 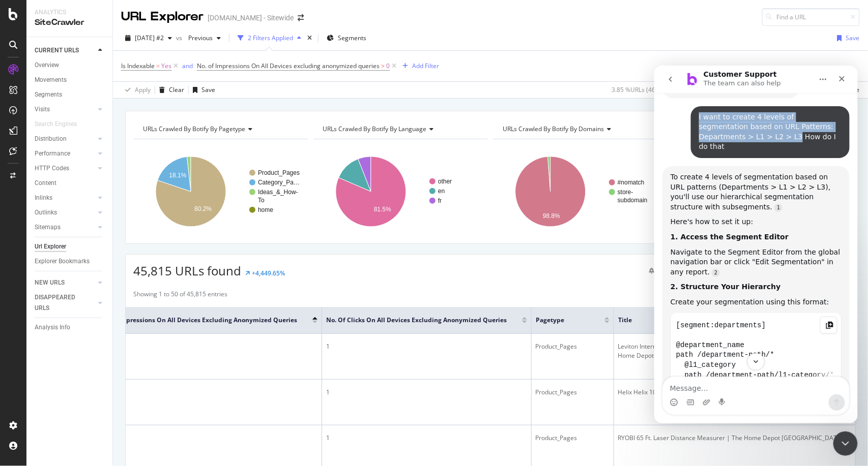 I want to click on button: Send a message…, so click(x=183, y=337).